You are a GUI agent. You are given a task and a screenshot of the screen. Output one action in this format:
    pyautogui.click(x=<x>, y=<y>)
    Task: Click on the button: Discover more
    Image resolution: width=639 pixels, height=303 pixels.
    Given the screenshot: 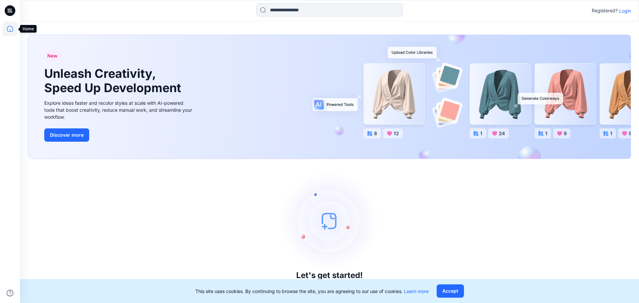 What is the action you would take?
    pyautogui.click(x=67, y=135)
    